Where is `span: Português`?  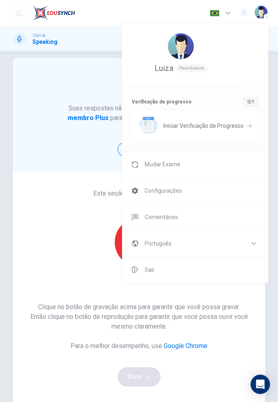
span: Português is located at coordinates (158, 243).